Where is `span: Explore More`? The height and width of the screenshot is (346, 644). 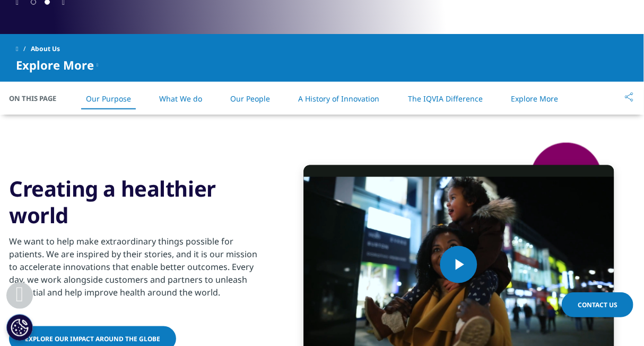
span: Explore More is located at coordinates (55, 65).